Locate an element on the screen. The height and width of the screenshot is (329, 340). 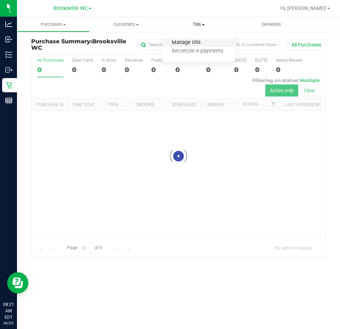
p: 09/25 is located at coordinates (9, 323).